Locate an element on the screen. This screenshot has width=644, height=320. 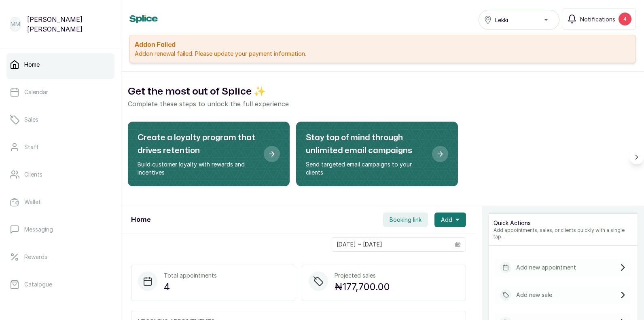
h1: Home is located at coordinates (141, 220).